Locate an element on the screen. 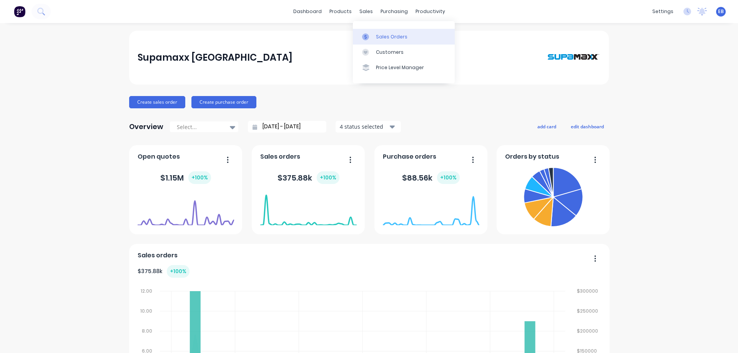  img: Factory is located at coordinates (20, 12).